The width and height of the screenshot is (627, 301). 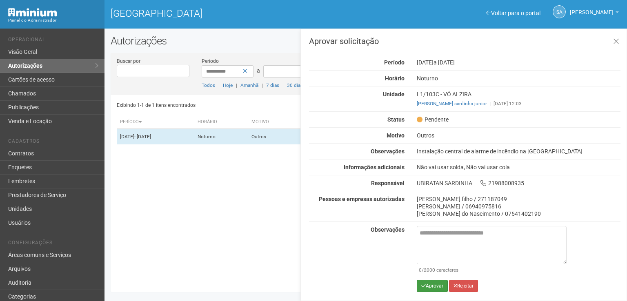 What do you see at coordinates (395, 62) in the screenshot?
I see `strong: Período` at bounding box center [395, 62].